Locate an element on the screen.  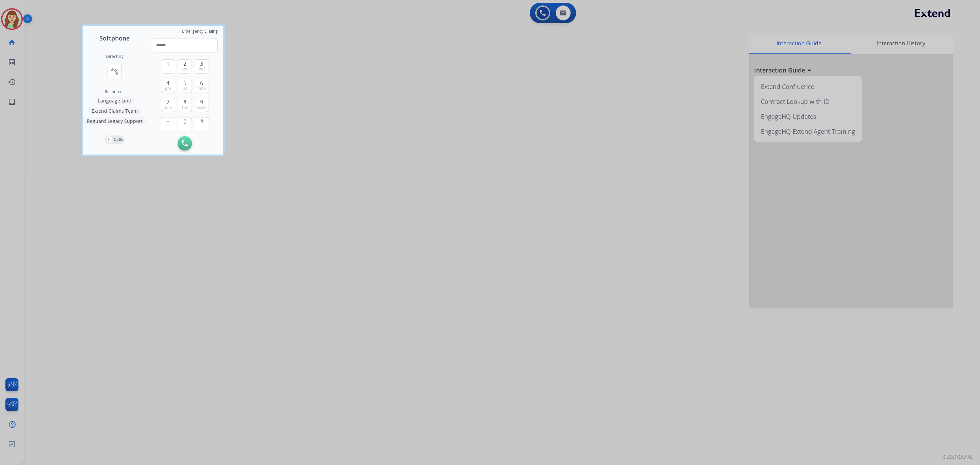
img: call-button is located at coordinates (185, 143).